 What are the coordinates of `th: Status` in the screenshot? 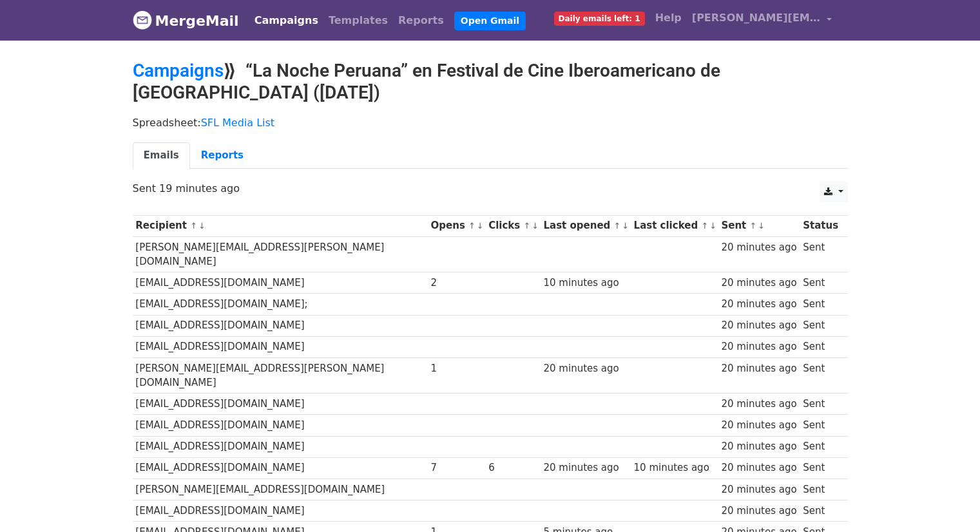 It's located at (820, 225).